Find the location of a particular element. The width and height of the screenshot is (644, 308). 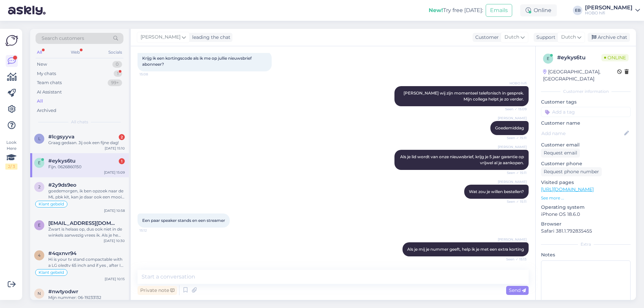

span: Online is located at coordinates (615, 58).